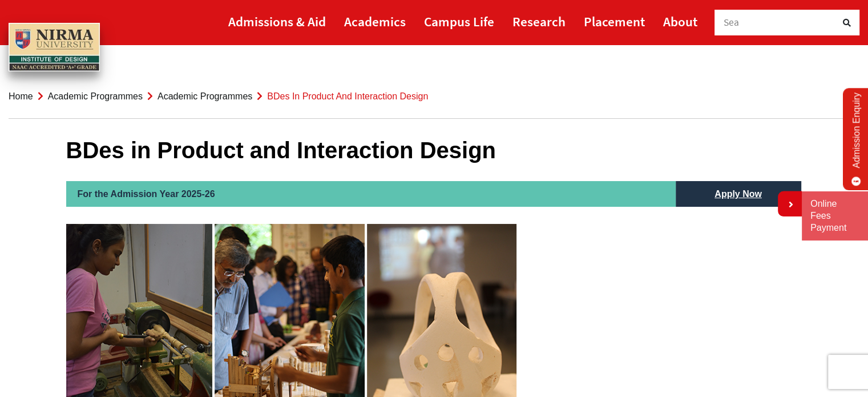 The height and width of the screenshot is (397, 868). I want to click on a: Apply Now, so click(739, 193).